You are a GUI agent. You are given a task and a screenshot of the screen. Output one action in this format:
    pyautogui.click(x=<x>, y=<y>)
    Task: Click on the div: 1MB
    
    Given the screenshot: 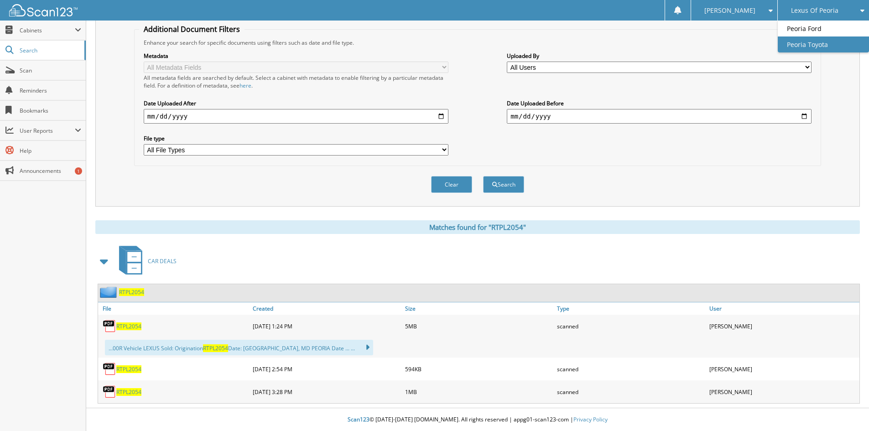 What is the action you would take?
    pyautogui.click(x=479, y=392)
    